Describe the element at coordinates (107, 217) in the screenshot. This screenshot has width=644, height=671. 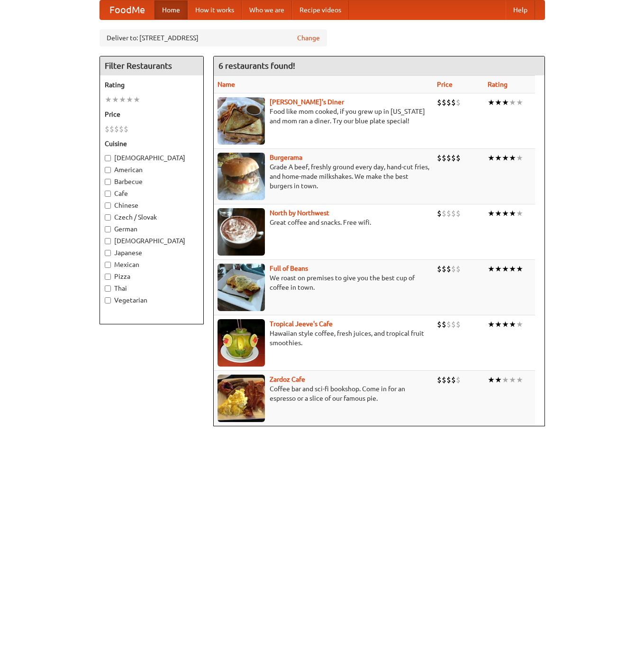
I see `input: Czech / Slovak` at that location.